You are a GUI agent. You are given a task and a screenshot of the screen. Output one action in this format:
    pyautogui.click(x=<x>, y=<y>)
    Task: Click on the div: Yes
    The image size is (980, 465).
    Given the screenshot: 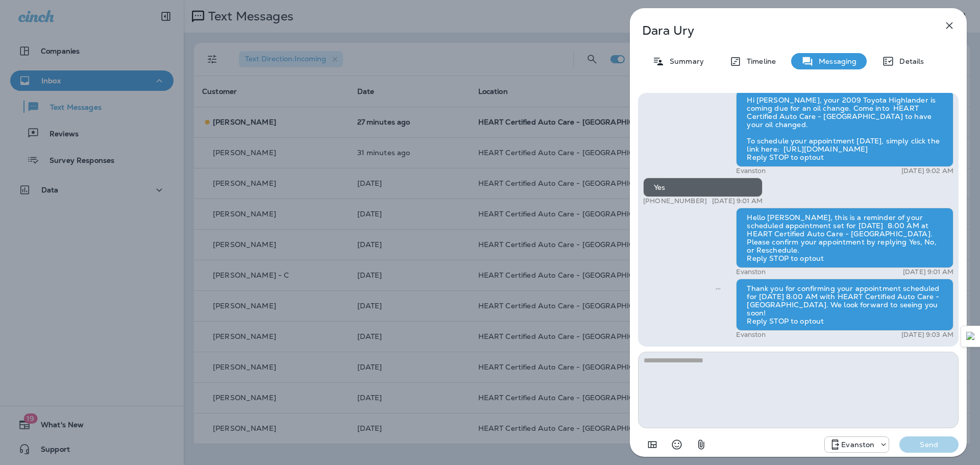 What is the action you would take?
    pyautogui.click(x=703, y=188)
    